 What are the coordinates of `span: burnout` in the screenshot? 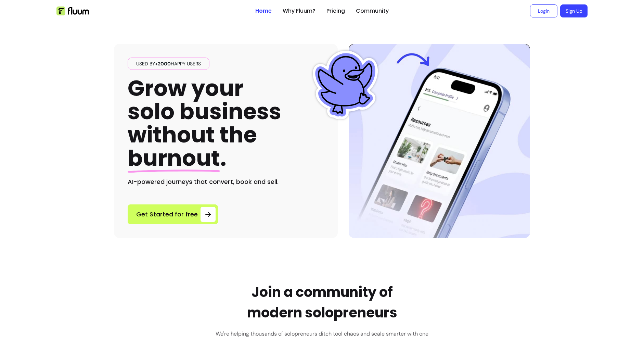 It's located at (174, 158).